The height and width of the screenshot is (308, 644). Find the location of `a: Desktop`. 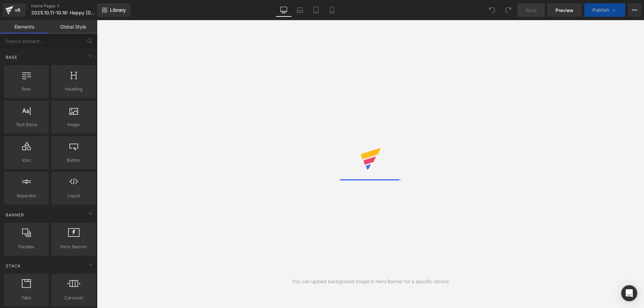

a: Desktop is located at coordinates (284, 10).